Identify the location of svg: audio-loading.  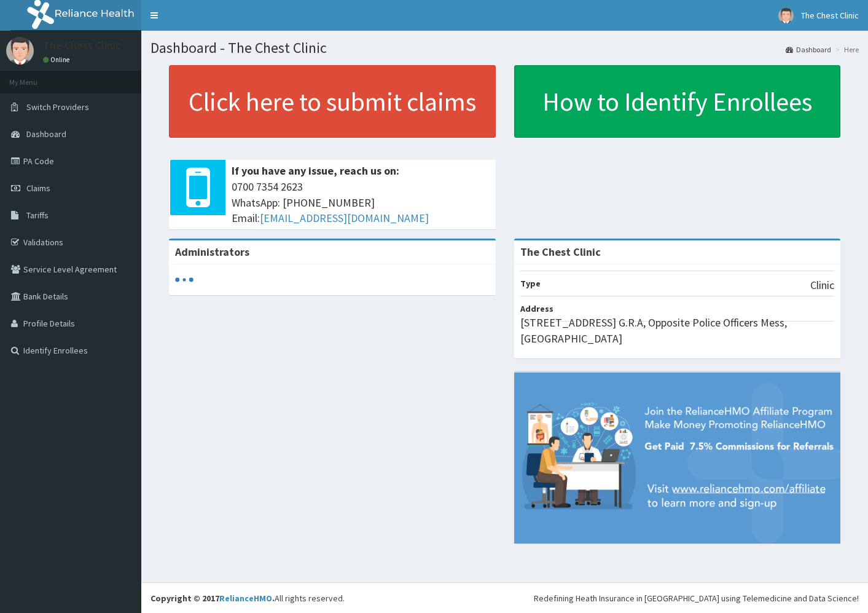
(184, 279).